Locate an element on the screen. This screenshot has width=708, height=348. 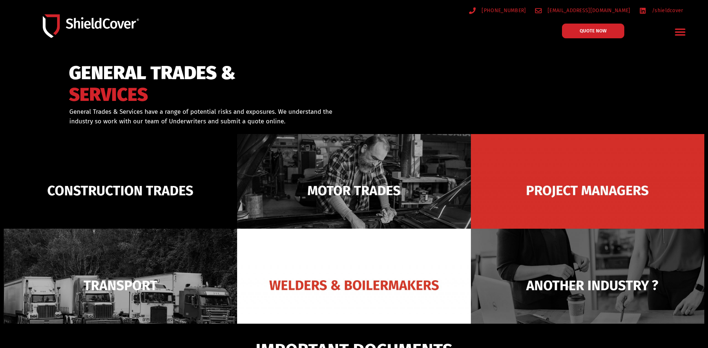
div: Menu Toggle is located at coordinates (680, 32).